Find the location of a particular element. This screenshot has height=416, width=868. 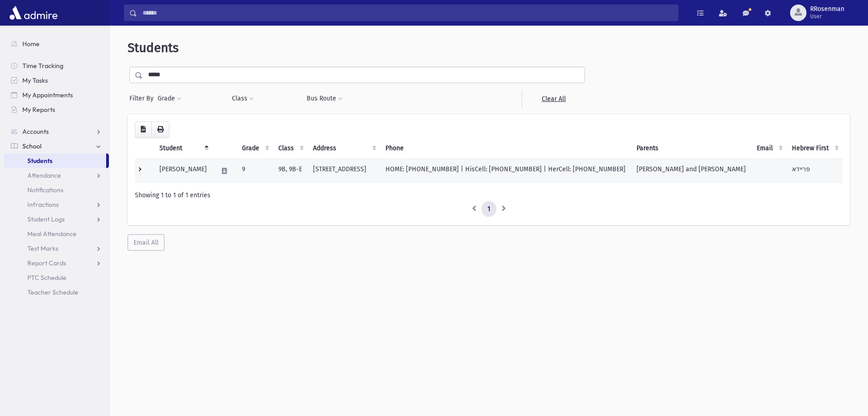

a: Notifications is located at coordinates (56, 190).